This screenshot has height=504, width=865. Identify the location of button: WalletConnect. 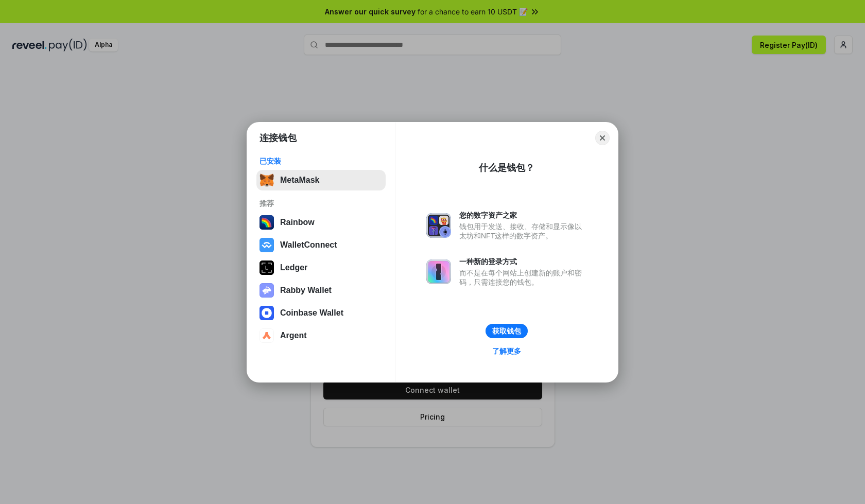
(321, 245).